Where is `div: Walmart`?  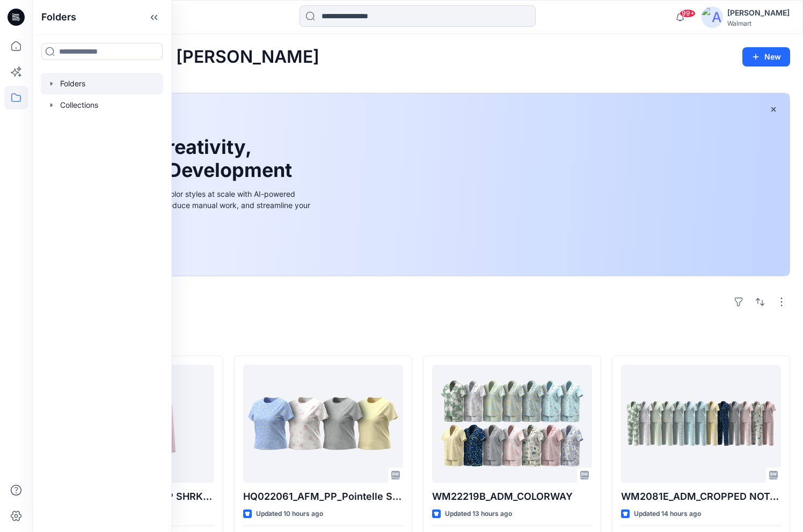 div: Walmart is located at coordinates (758, 23).